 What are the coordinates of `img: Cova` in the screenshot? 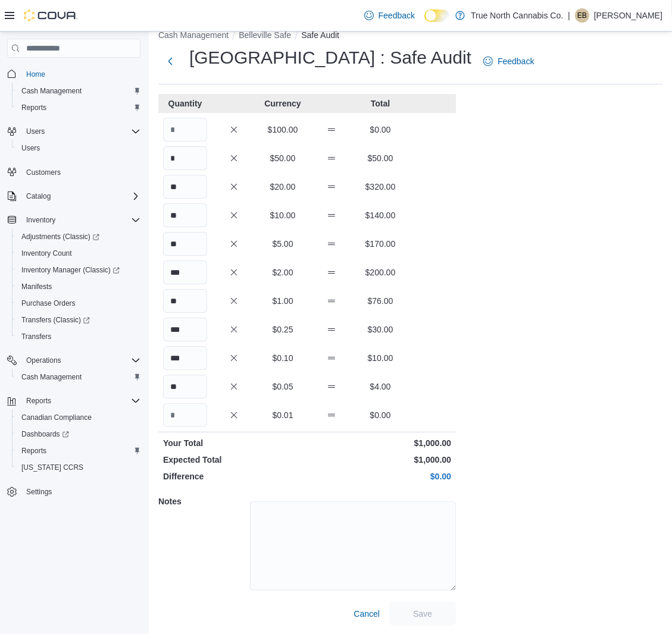 It's located at (50, 15).